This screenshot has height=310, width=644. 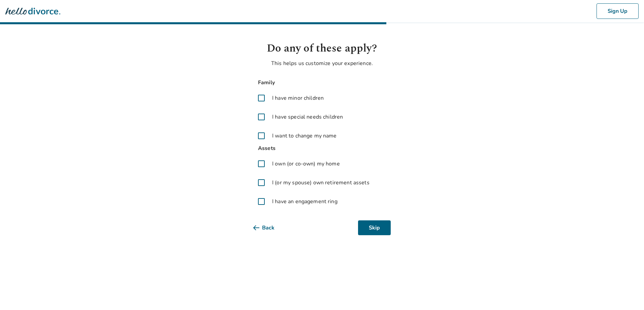 I want to click on span: Family, so click(x=322, y=82).